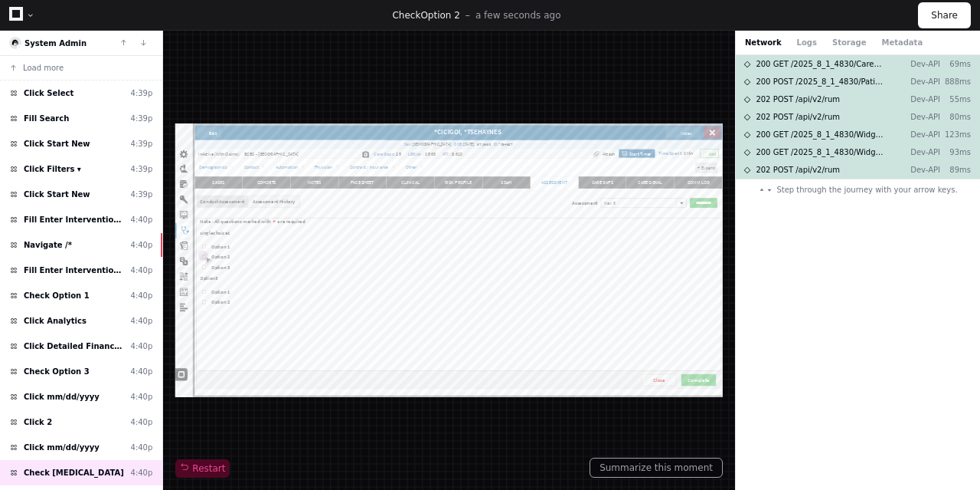  I want to click on span: Check Option 3, so click(56, 371).